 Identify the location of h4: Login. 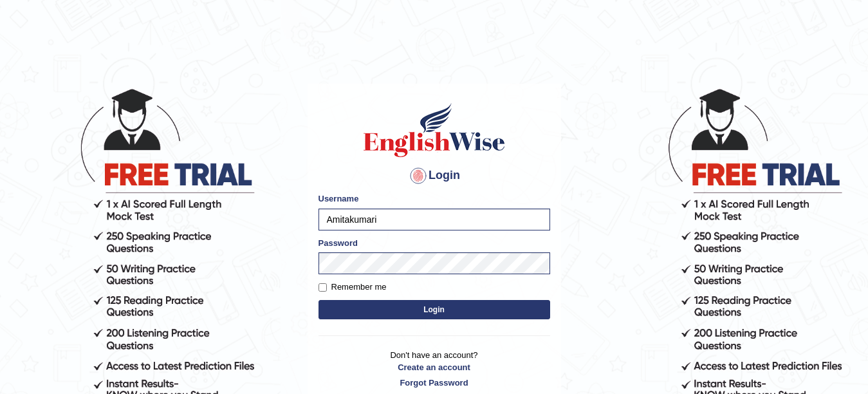
(434, 176).